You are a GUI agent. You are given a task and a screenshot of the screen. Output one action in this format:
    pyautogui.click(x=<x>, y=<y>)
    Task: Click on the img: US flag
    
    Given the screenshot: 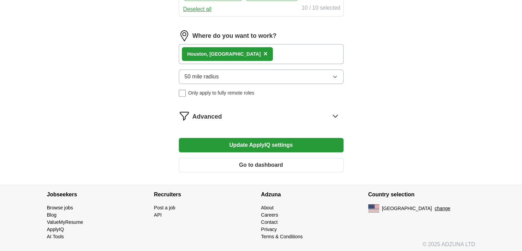 What is the action you would take?
    pyautogui.click(x=374, y=208)
    